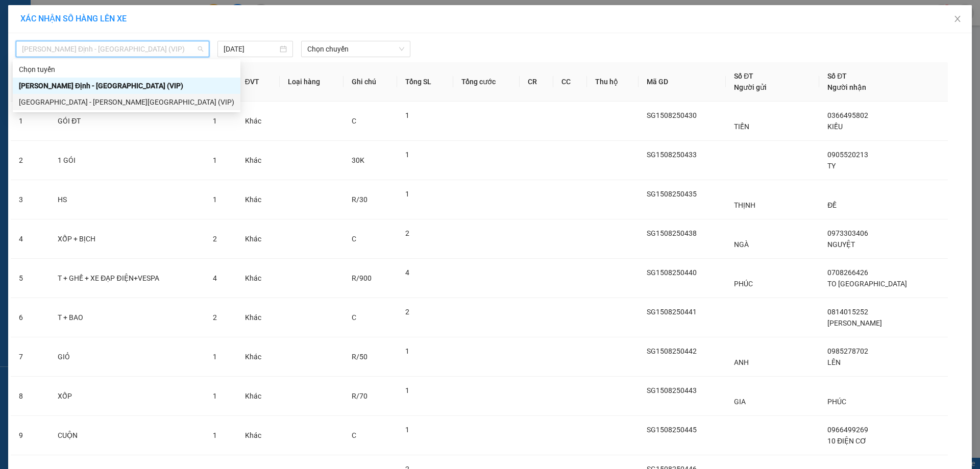  Describe the element at coordinates (370, 82) in the screenshot. I see `th: Ghi chú` at that location.